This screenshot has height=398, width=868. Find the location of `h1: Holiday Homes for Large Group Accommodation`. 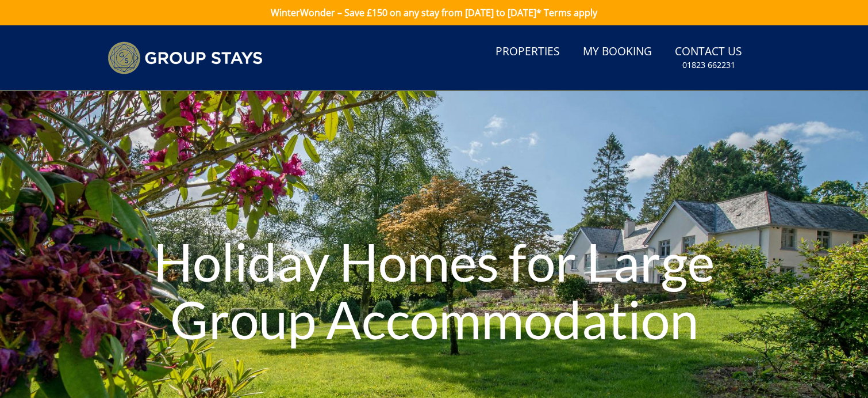

h1: Holiday Homes for Large Group Accommodation is located at coordinates (434, 290).